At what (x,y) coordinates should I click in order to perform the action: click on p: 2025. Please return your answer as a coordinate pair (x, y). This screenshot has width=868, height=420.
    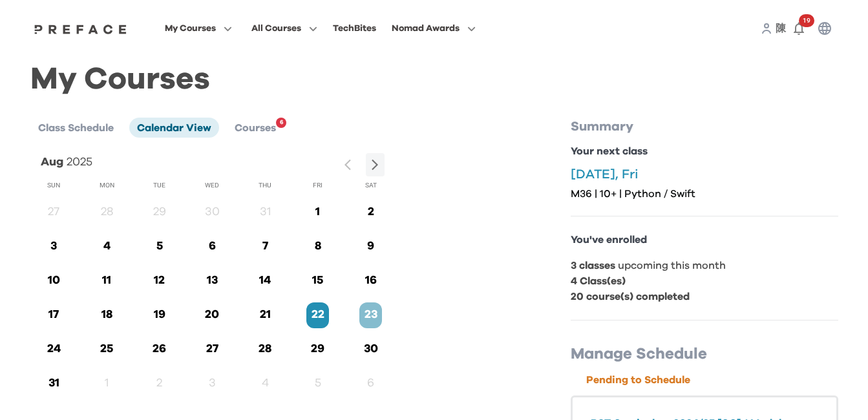
    Looking at the image, I should click on (79, 162).